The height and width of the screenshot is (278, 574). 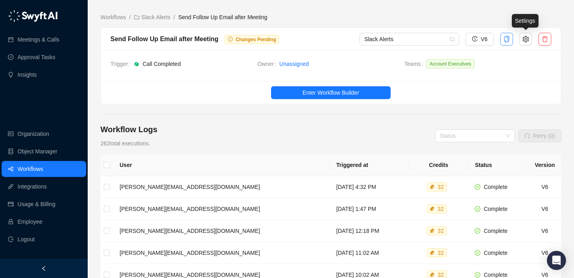 I want to click on span: 262 total executions., so click(x=125, y=143).